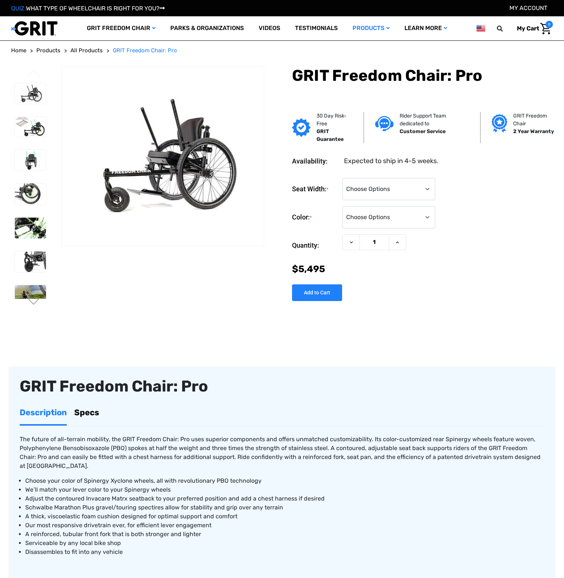 This screenshot has height=578, width=564. Describe the element at coordinates (98, 490) in the screenshot. I see `span: We’ll match your lever color to your Spinergy wheels` at that location.